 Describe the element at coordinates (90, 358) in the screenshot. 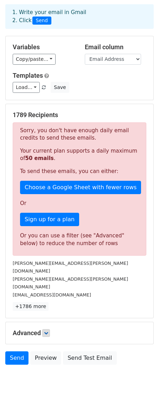

I see `a: Send Test Email` at that location.